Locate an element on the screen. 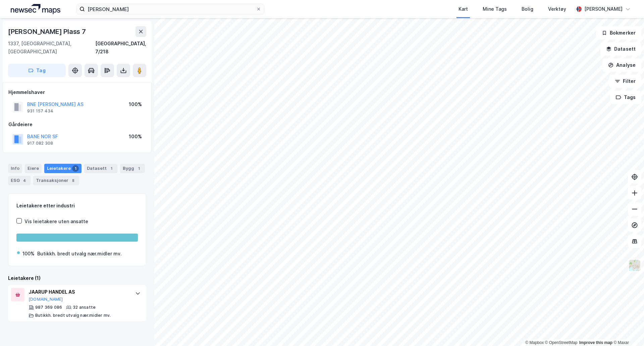 This screenshot has width=644, height=346. div: Leietakere is located at coordinates (62, 168).